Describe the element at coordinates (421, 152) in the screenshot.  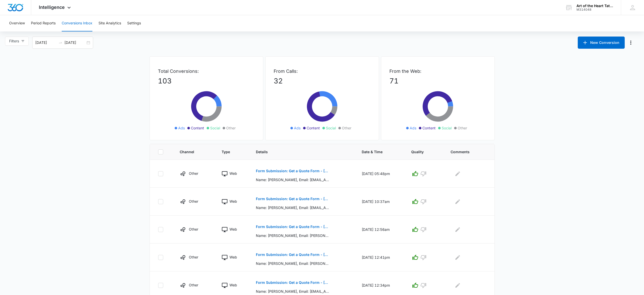
I see `span: Quality` at that location.